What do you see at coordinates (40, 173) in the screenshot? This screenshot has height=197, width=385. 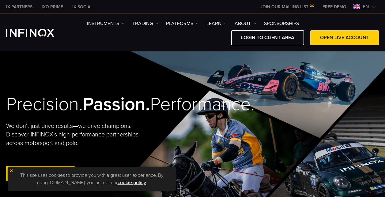 I see `a: Open Live Account` at bounding box center [40, 173].